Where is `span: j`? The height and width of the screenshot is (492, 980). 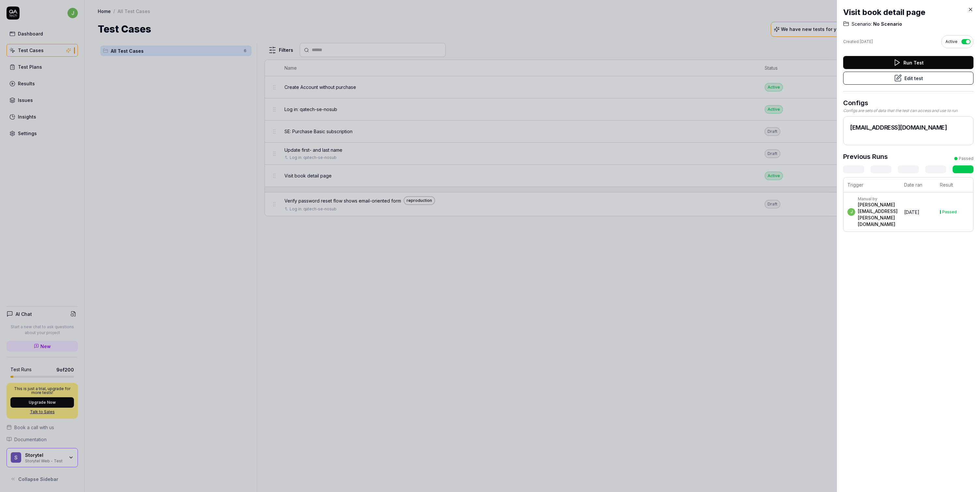 span: j is located at coordinates (852, 212).